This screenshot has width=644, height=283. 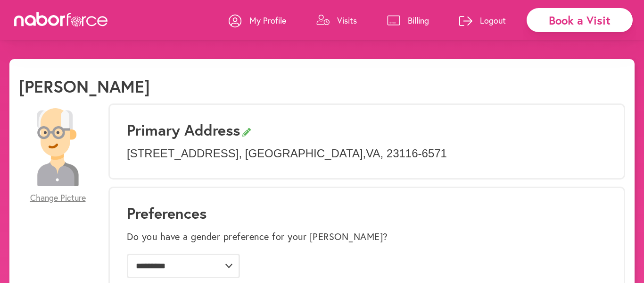 What do you see at coordinates (418, 20) in the screenshot?
I see `p: Billing` at bounding box center [418, 20].